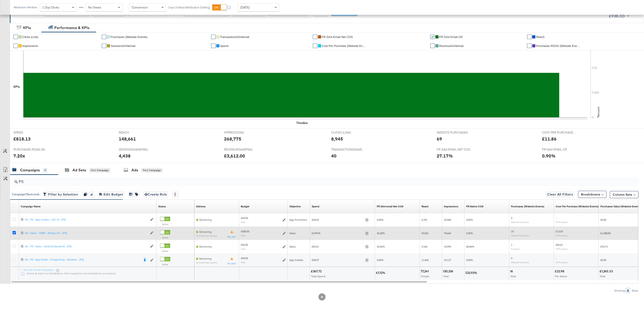 This screenshot has height=313, width=644. What do you see at coordinates (235, 37) in the screenshot?
I see `span: TransactionsGA4email` at bounding box center [235, 37].